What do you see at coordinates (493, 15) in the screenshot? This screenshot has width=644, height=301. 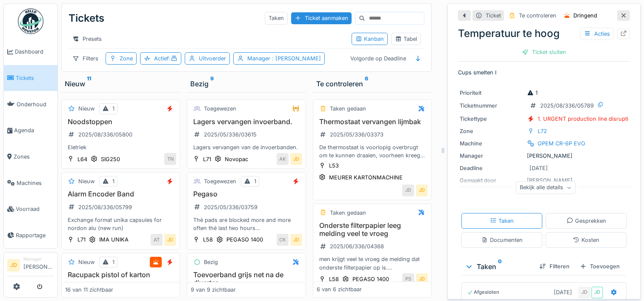 I see `div: Ticket` at bounding box center [493, 15].